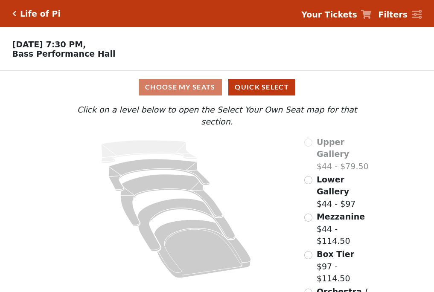  What do you see at coordinates (149, 152) in the screenshot?
I see `path: Upper Gallery - Seats Available: 0` at bounding box center [149, 152].